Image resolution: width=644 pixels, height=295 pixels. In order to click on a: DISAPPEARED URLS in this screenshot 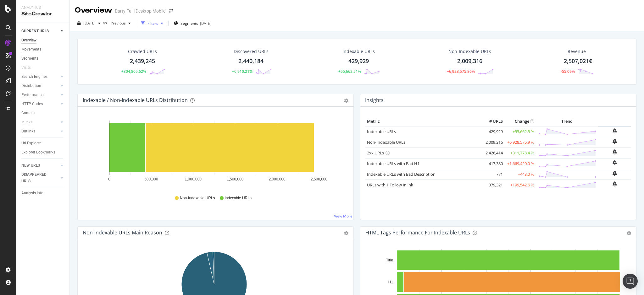, I will do `click(40, 179)`.